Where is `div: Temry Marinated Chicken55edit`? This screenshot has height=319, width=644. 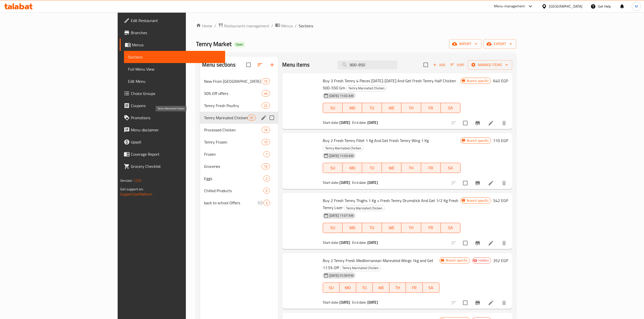 div: Temry Marinated Chicken55edit is located at coordinates (239, 118).